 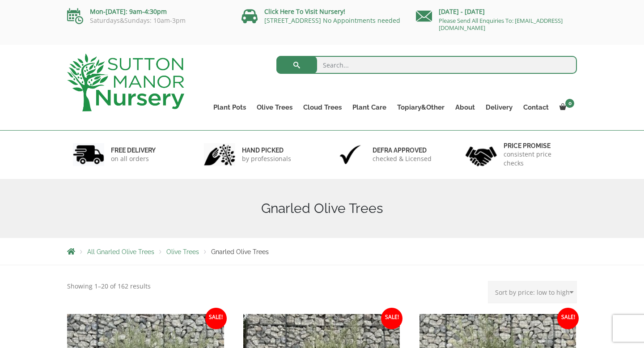 I want to click on a: All Gnarled Olive Trees, so click(x=121, y=252).